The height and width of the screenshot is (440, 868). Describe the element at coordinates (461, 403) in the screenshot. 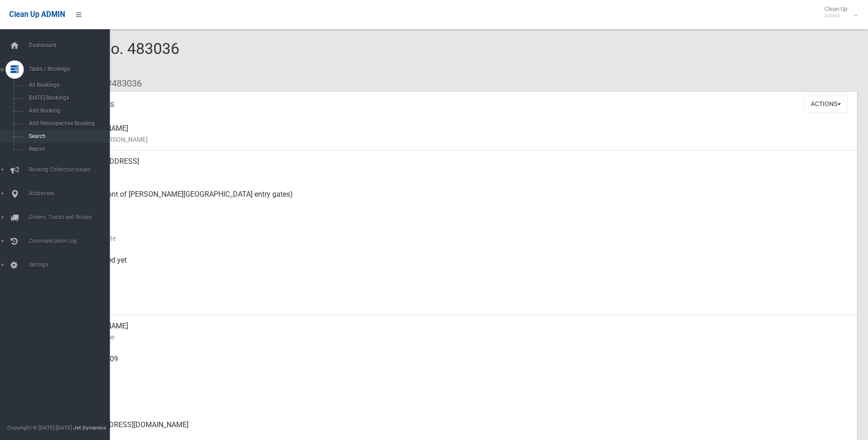

I see `small: Landline` at that location.